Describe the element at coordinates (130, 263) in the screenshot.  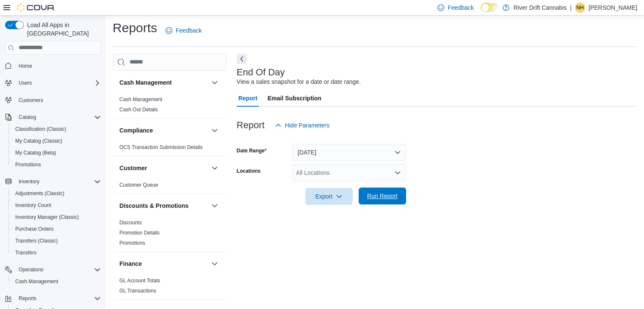
I see `h3: Finance` at that location.